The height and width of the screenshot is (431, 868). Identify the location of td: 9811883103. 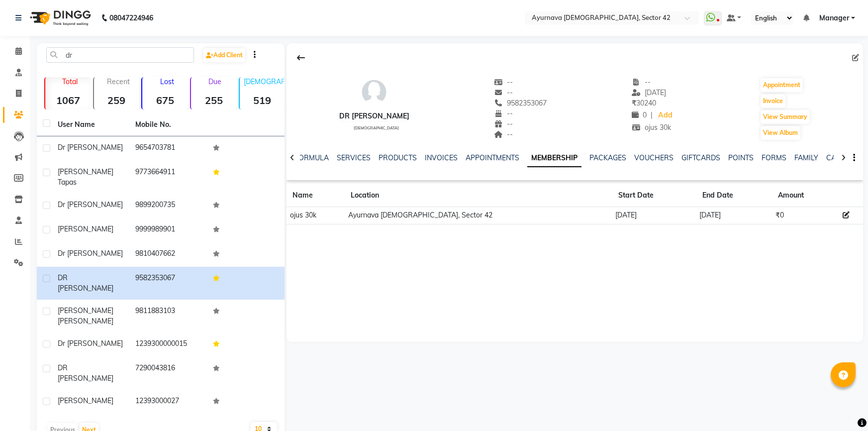
(168, 316).